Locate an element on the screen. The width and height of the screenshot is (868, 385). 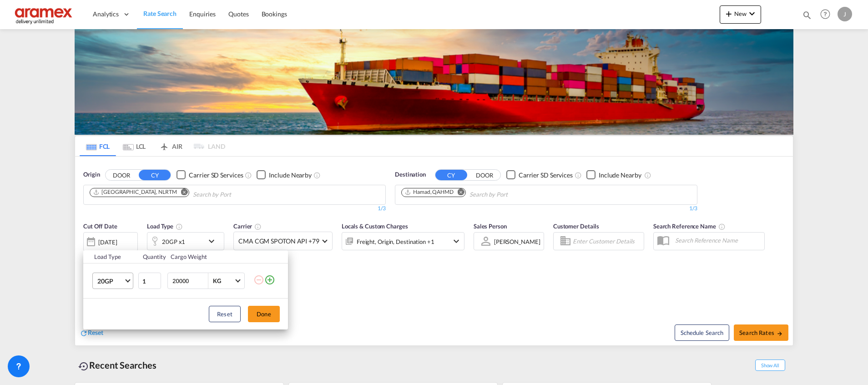
th: Load Type is located at coordinates (110, 257).